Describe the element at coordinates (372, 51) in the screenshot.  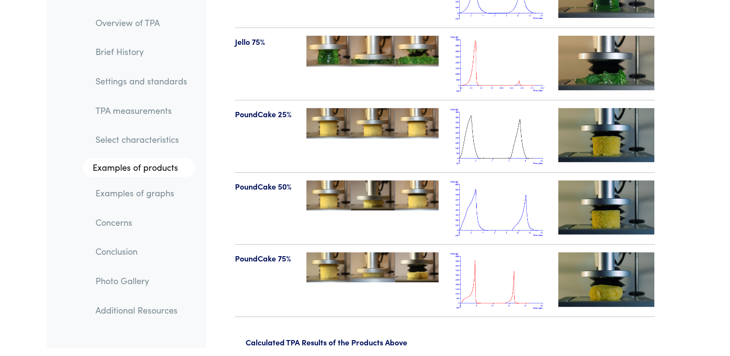
I see `img: jello-75-123-tpa.jpg` at that location.